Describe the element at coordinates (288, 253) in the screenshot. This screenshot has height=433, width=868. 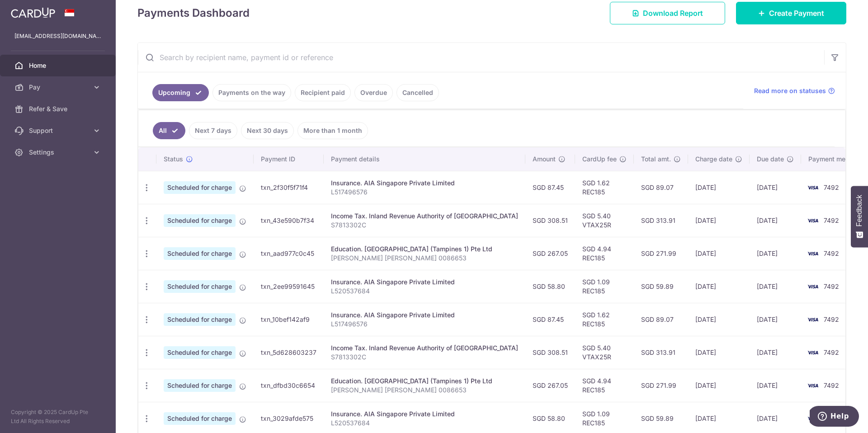
I see `td: txn_aad977c0c45` at that location.